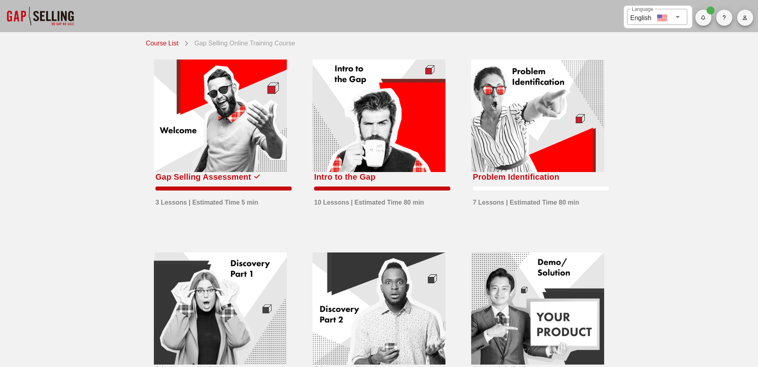 Image resolution: width=758 pixels, height=367 pixels. Describe the element at coordinates (642, 9) in the screenshot. I see `label: Language` at that location.